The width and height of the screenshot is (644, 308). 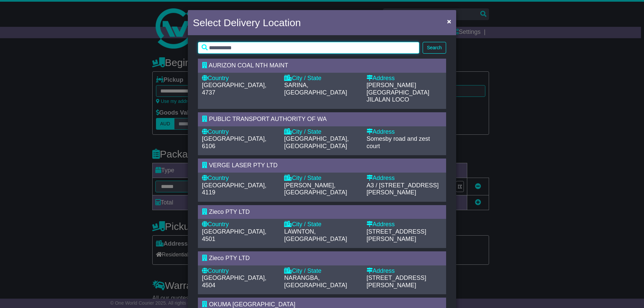 I want to click on span: Somesby road and zest court, so click(x=398, y=142).